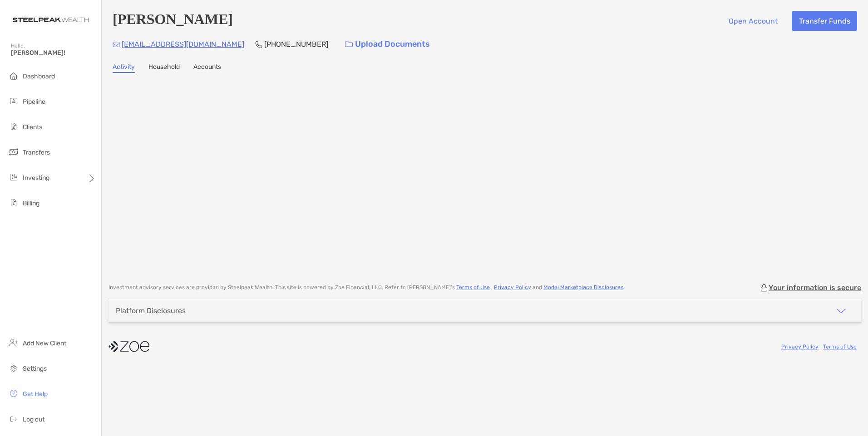 The height and width of the screenshot is (436, 868). I want to click on a: Model Marketplace Disclosures, so click(583, 288).